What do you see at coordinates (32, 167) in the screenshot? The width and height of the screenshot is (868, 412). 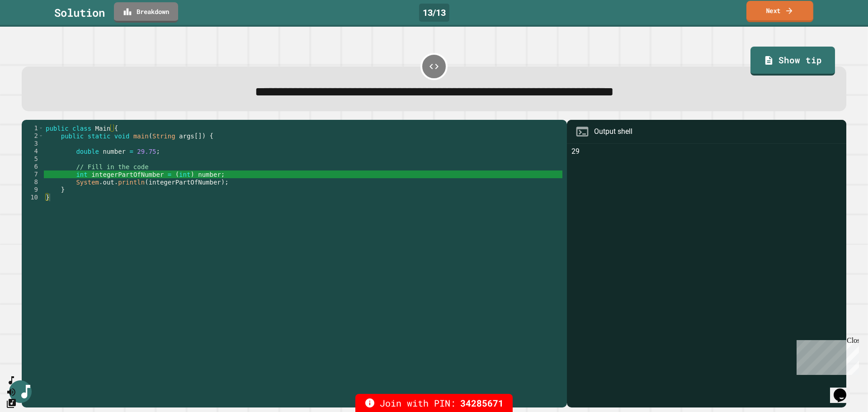 I see `div: 6` at bounding box center [32, 167].